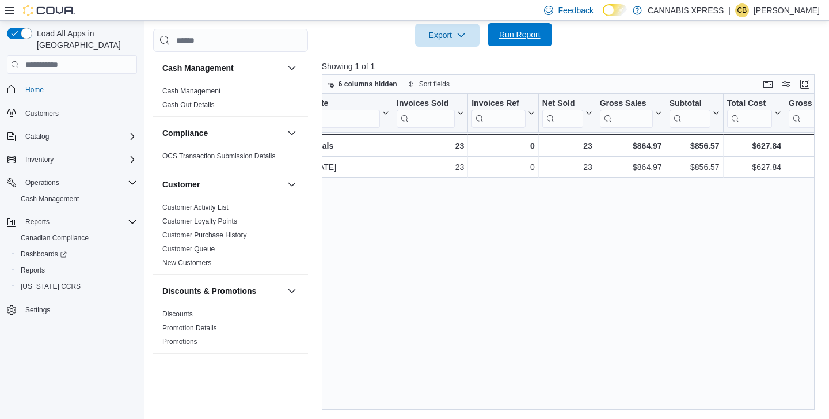 Image resolution: width=829 pixels, height=419 pixels. What do you see at coordinates (187, 263) in the screenshot?
I see `span: New Customers` at bounding box center [187, 263].